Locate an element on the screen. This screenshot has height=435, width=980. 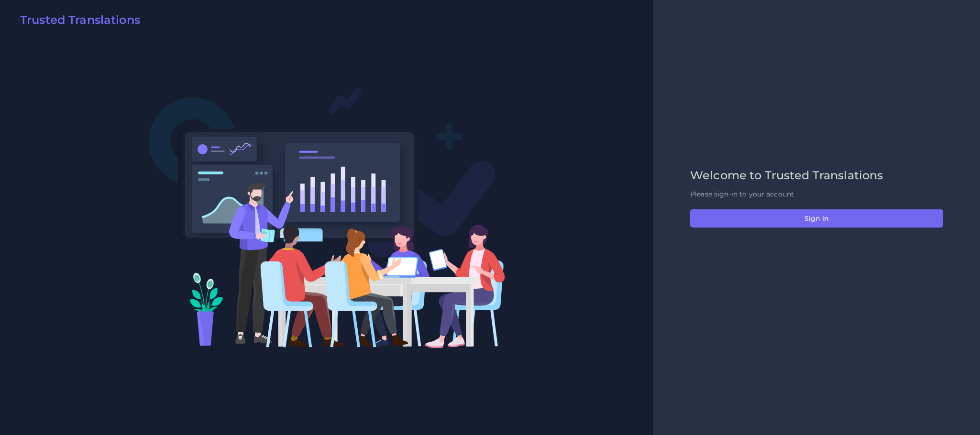
a: Sign in is located at coordinates (817, 218).